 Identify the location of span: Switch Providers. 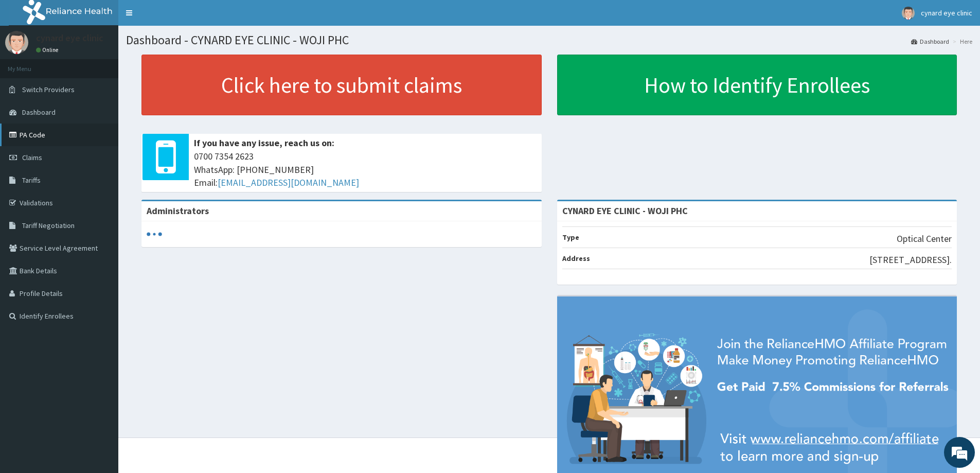
(48, 90).